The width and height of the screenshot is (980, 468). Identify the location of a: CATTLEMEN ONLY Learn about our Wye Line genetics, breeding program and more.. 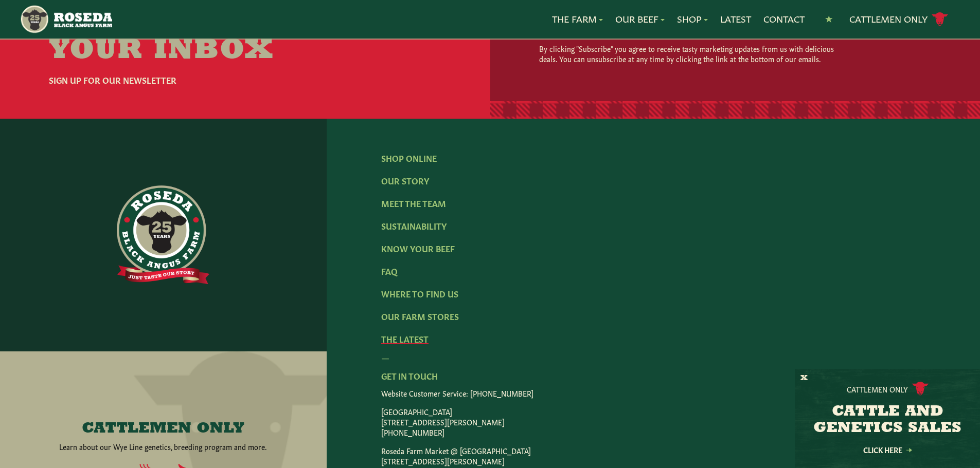
(163, 436).